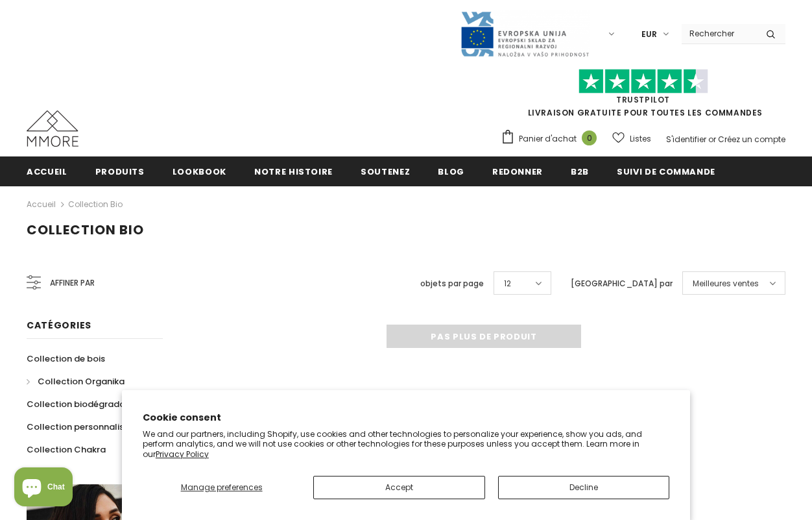 This screenshot has height=520, width=812. What do you see at coordinates (85, 230) in the screenshot?
I see `span: Collection Bio` at bounding box center [85, 230].